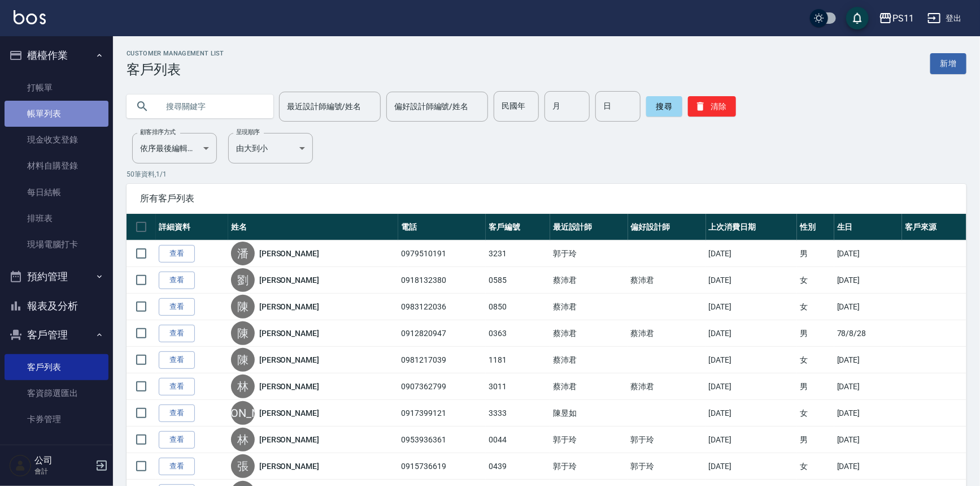 The height and width of the screenshot is (486, 980). What do you see at coordinates (243, 466) in the screenshot?
I see `div: 張` at bounding box center [243, 466].